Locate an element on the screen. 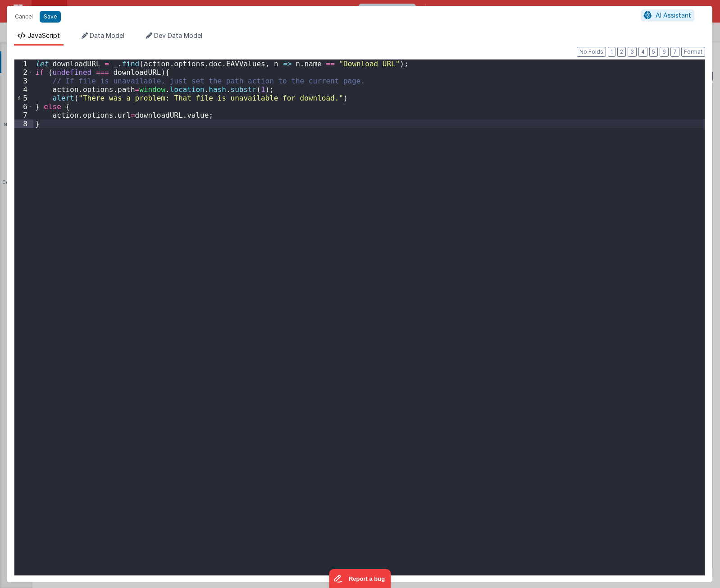  button: 5 is located at coordinates (654, 52).